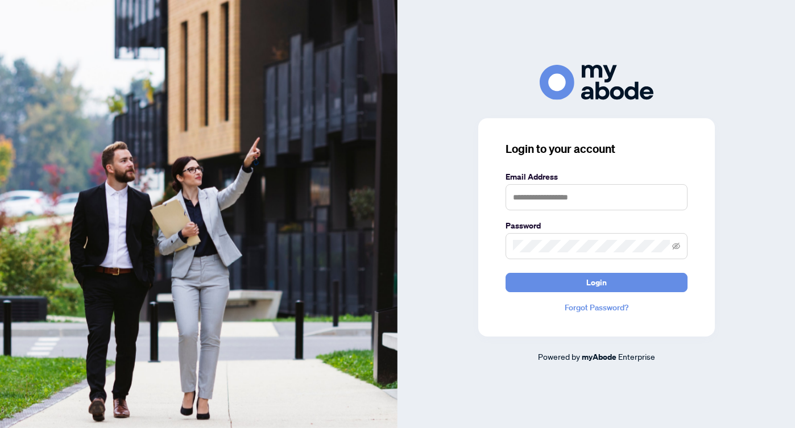 Image resolution: width=795 pixels, height=428 pixels. Describe the element at coordinates (597, 283) in the screenshot. I see `span: Login` at that location.